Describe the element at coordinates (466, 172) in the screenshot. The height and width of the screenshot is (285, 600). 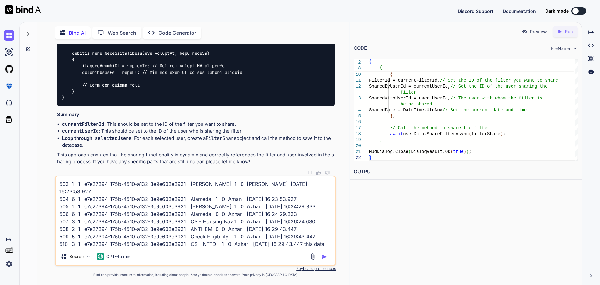
I see `h2: OUTPUT` at that location.